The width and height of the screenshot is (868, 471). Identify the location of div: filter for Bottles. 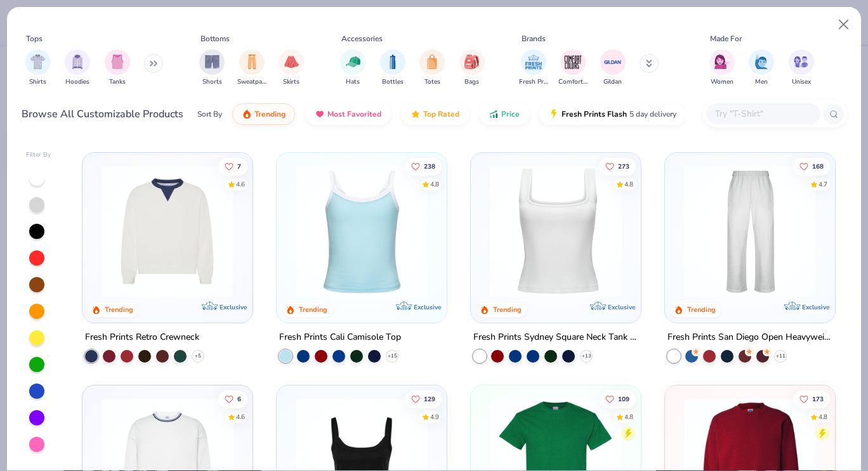
(393, 68).